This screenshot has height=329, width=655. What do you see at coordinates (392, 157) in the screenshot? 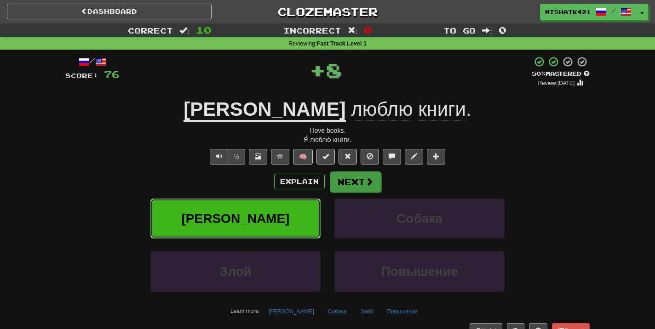
I see `button: Discuss sentence (alt+u)` at bounding box center [392, 157].